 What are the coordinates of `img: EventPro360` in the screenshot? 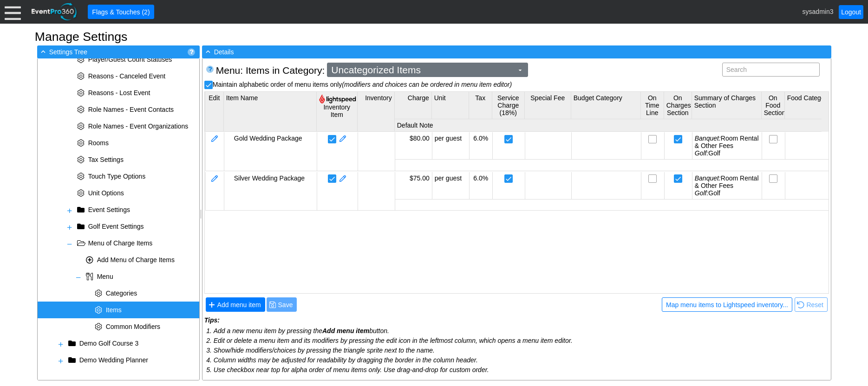 It's located at (55, 11).